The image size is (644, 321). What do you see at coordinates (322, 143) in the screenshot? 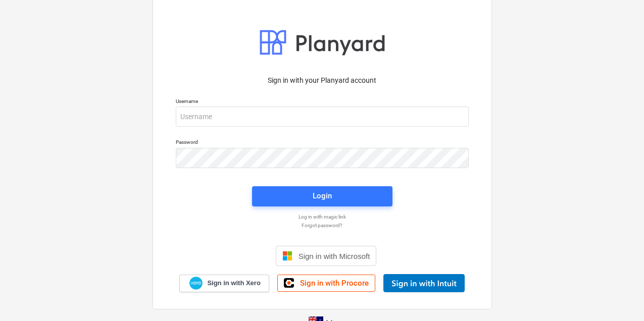
I see `p: Password` at bounding box center [322, 143].